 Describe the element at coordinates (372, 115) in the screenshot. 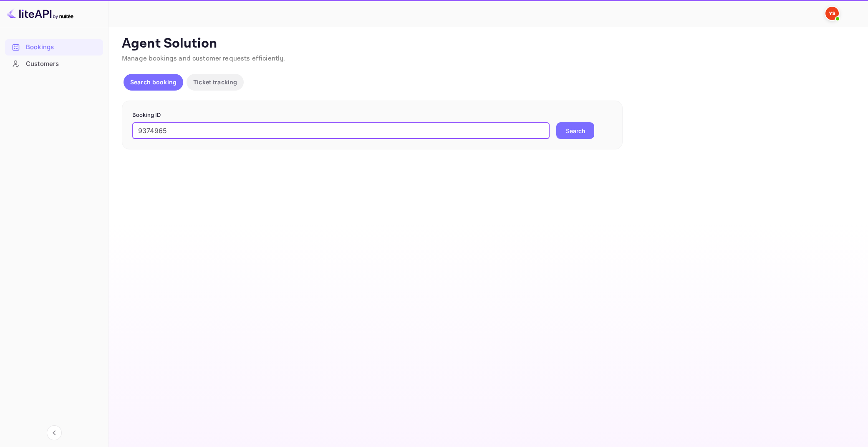

I see `p: Booking ID` at that location.